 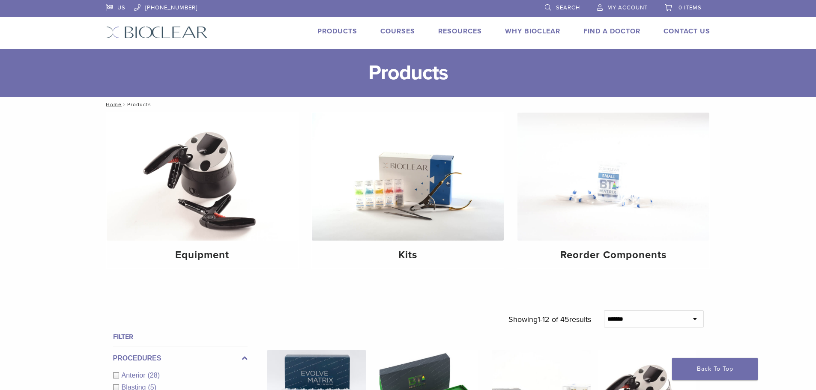 What do you see at coordinates (715, 369) in the screenshot?
I see `a: Back To Top` at bounding box center [715, 369].